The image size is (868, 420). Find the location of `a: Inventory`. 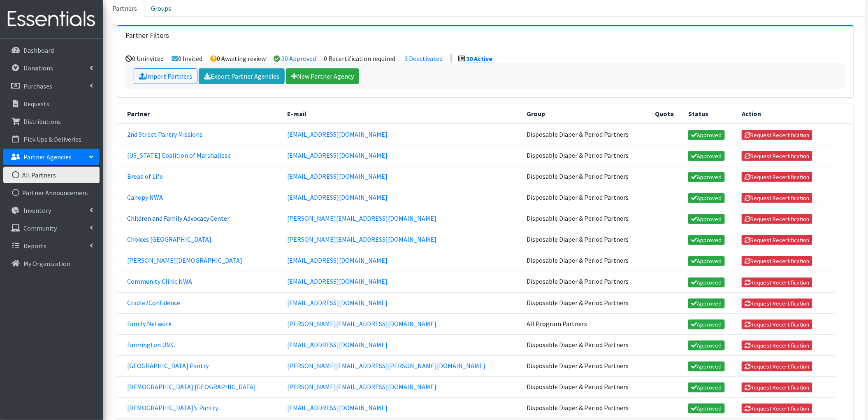

a: Inventory is located at coordinates (51, 210).